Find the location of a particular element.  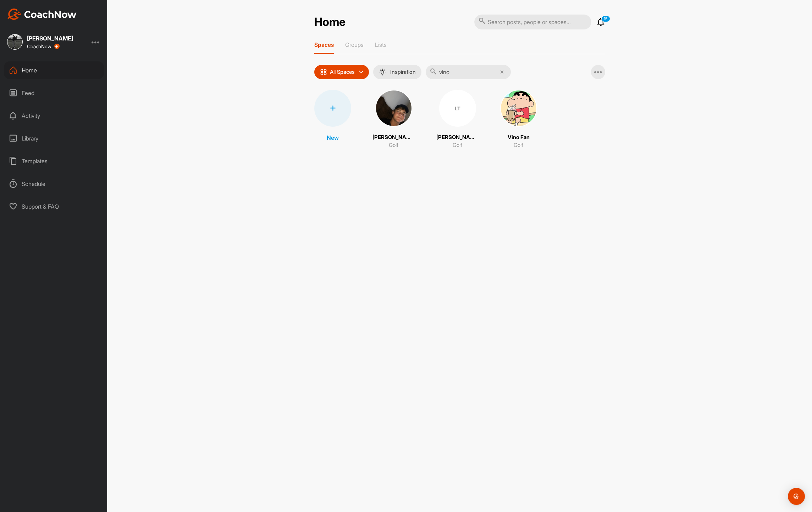

div: Library is located at coordinates (54, 139).